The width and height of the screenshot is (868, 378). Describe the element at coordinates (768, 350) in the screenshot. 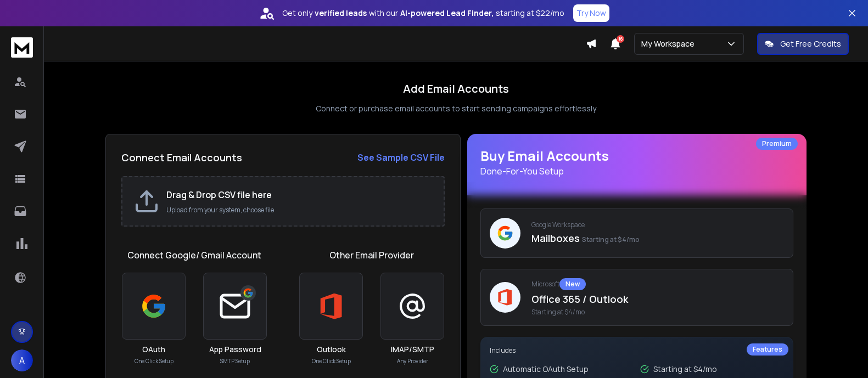

I see `div: Features` at that location.